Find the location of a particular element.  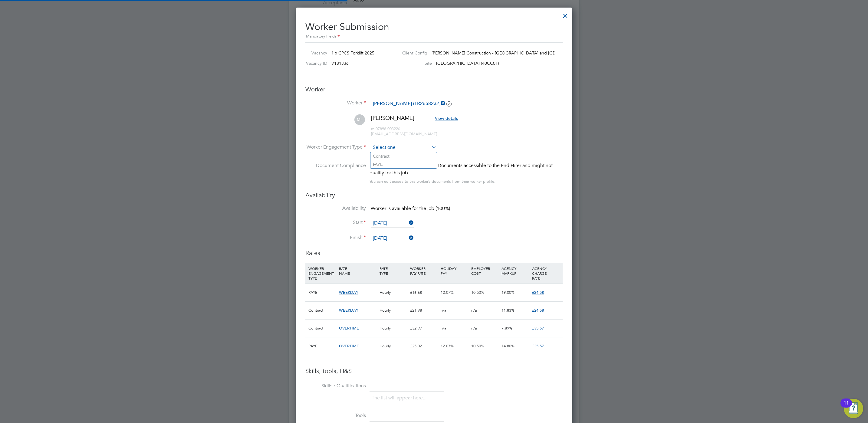

label: Document Compliance is located at coordinates (336, 173).